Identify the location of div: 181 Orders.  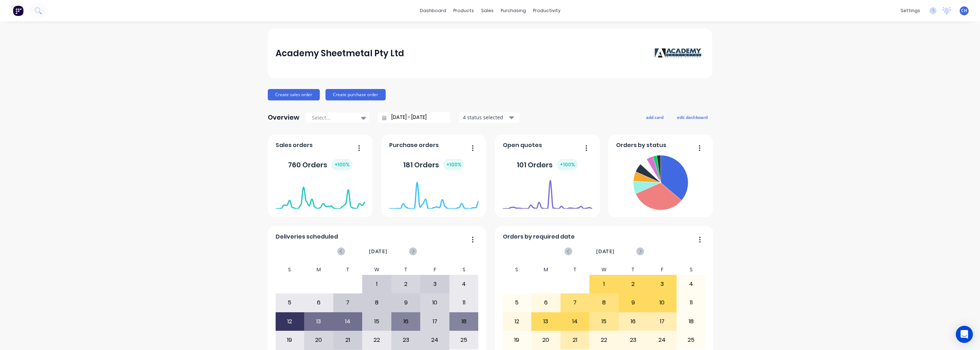
(434, 165).